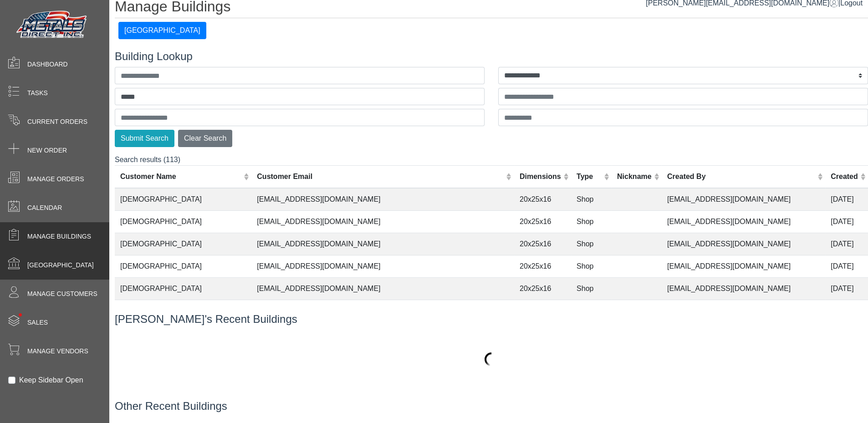  I want to click on span: Manage Buildings, so click(59, 236).